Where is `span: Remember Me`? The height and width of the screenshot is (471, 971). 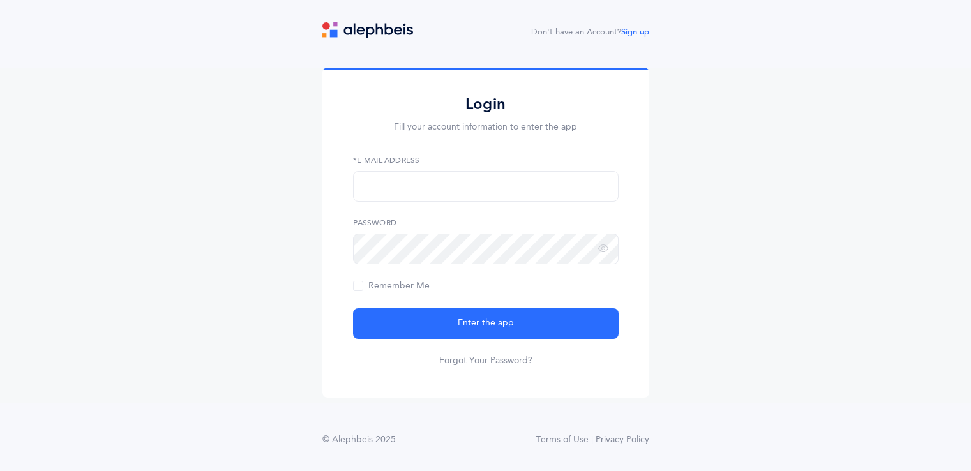 span: Remember Me is located at coordinates (391, 286).